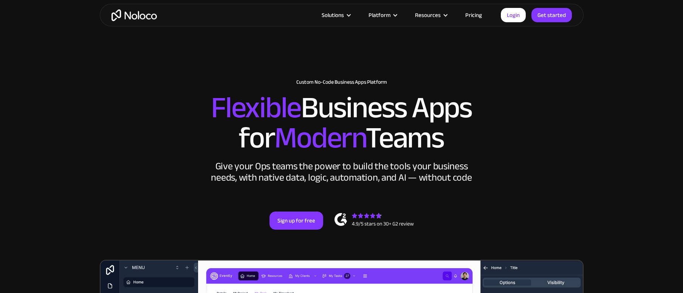 This screenshot has height=293, width=683. Describe the element at coordinates (341, 123) in the screenshot. I see `h2: Business Apps for Teams` at that location.